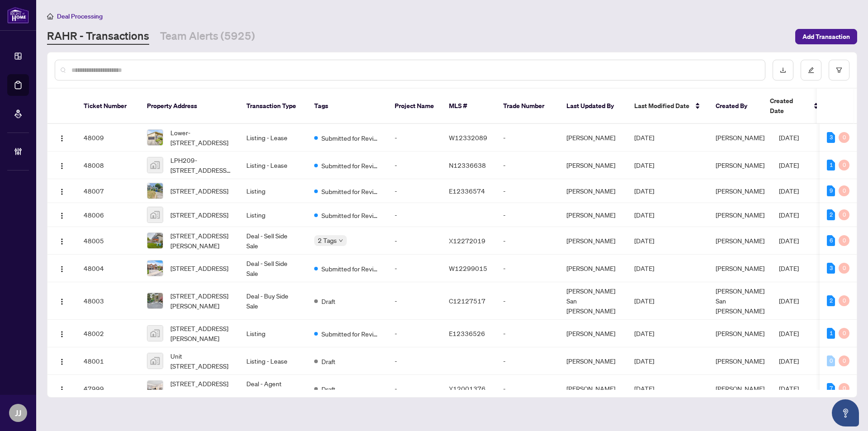  What do you see at coordinates (273, 361) in the screenshot?
I see `td: Listing - Lease` at bounding box center [273, 361].